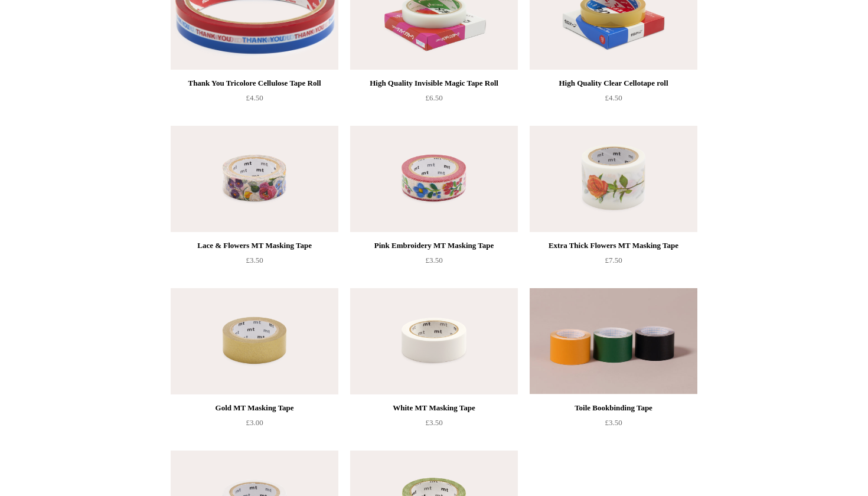  What do you see at coordinates (254, 179) in the screenshot?
I see `img: Lace & Flowers MT Masking Tape` at bounding box center [254, 179].